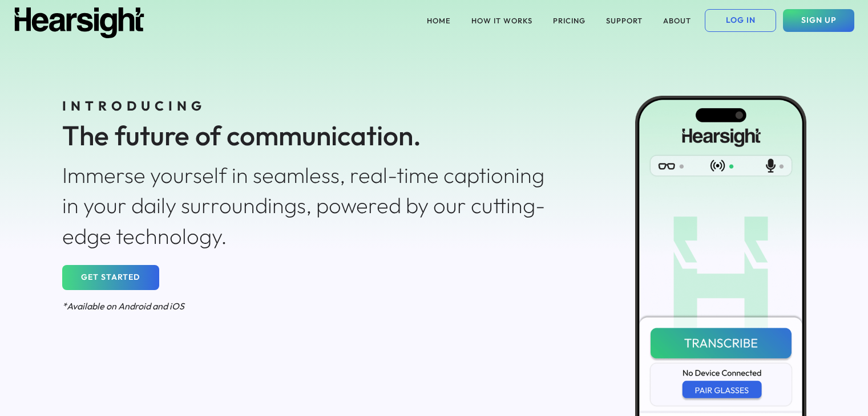  Describe the element at coordinates (740, 20) in the screenshot. I see `button: LOG IN` at that location.